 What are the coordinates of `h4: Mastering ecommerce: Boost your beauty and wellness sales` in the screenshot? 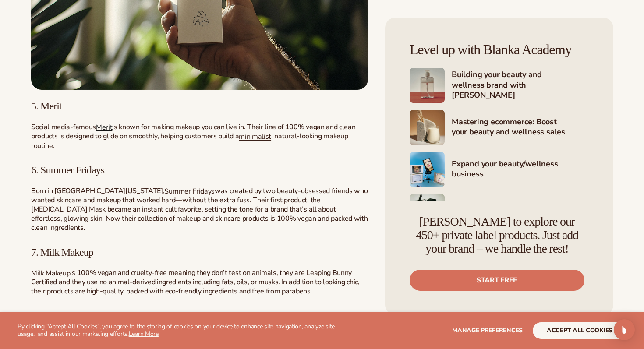 It's located at (520, 127).